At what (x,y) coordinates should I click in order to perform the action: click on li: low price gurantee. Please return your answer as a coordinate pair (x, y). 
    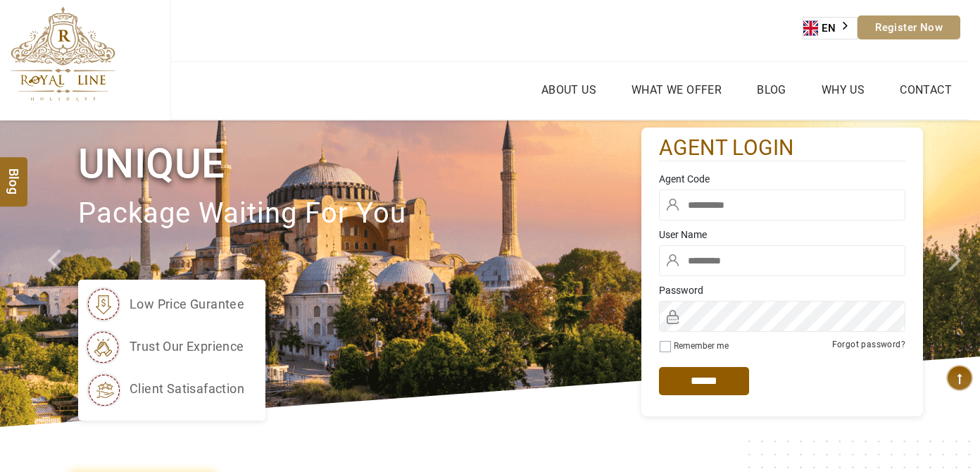
    Looking at the image, I should click on (164, 305).